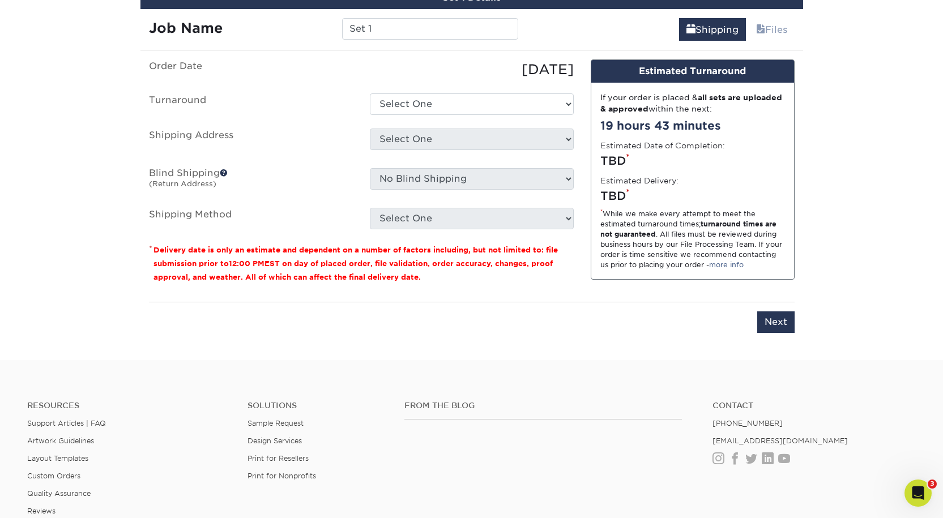  What do you see at coordinates (814, 406) in the screenshot?
I see `h4: Contact` at bounding box center [814, 406].